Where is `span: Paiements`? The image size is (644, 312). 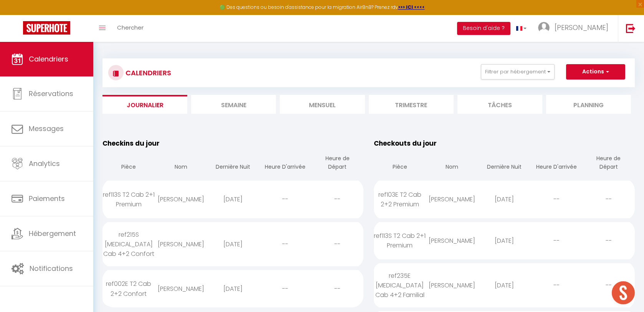 span: Paiements is located at coordinates (47, 198).